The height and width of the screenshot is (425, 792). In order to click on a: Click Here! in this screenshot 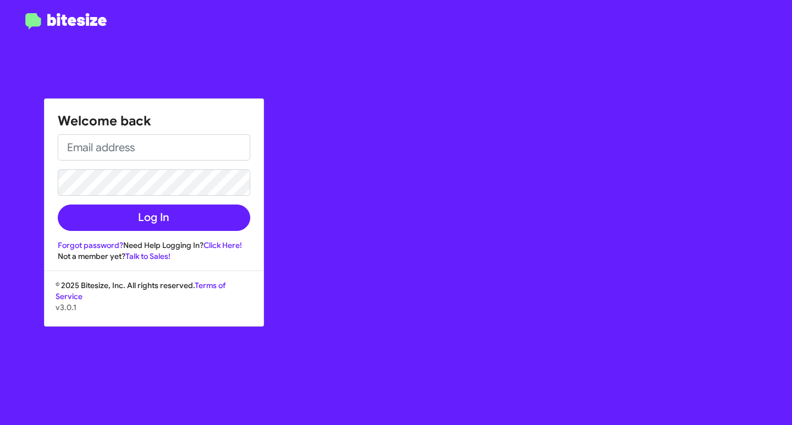, I will do `click(223, 245)`.